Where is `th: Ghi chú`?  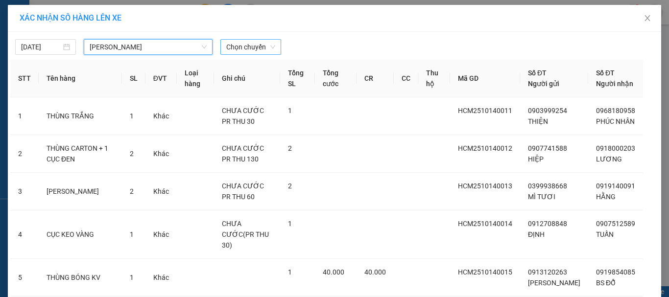 th: Ghi chú is located at coordinates (247, 78).